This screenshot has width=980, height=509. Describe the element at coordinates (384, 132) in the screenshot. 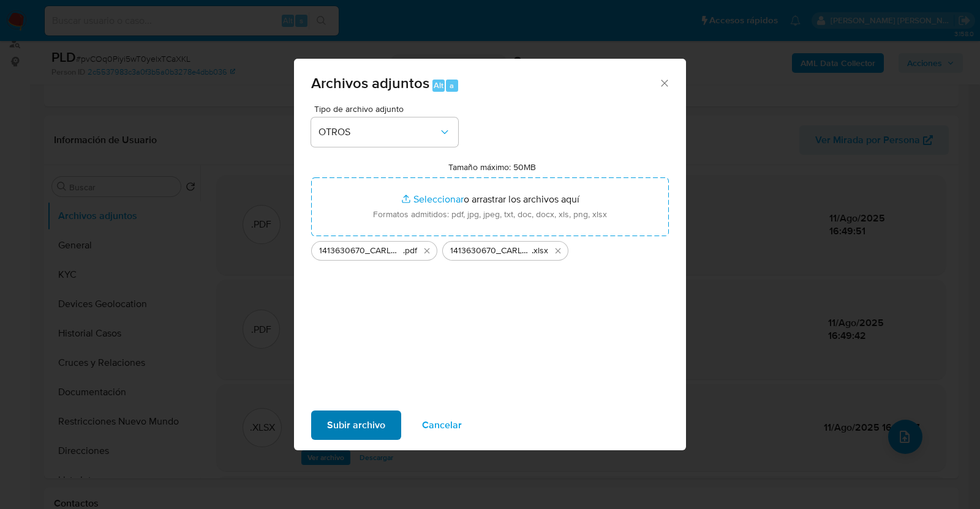

I see `button: OTROS` at that location.